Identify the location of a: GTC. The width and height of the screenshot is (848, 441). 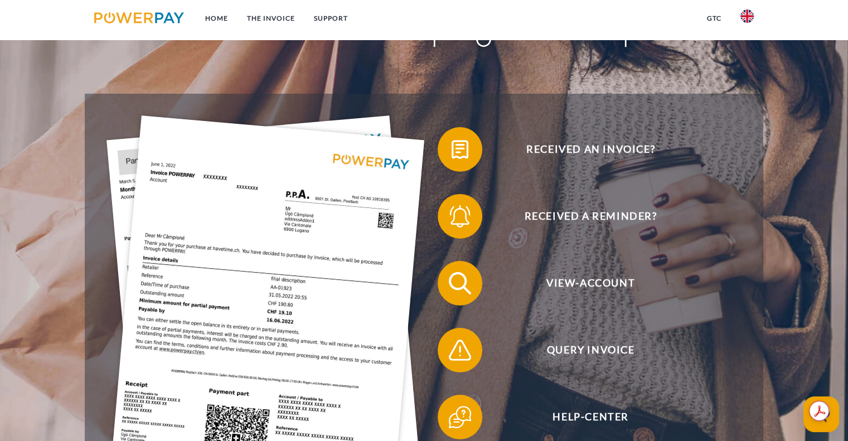
(714, 18).